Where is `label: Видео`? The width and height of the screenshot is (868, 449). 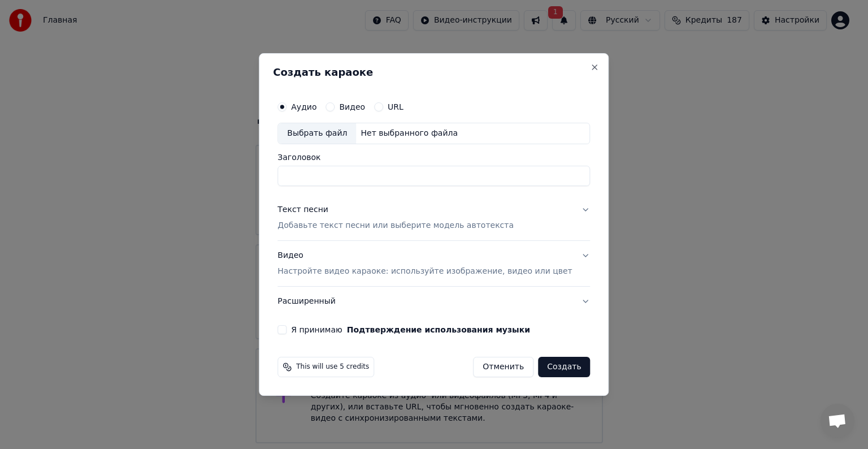
label: Видео is located at coordinates (352, 107).